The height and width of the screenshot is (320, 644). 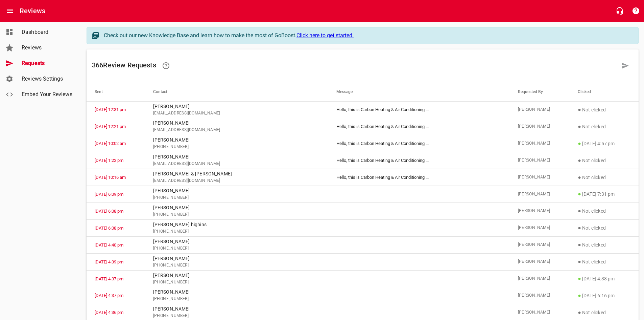 I want to click on button: Open drawer, so click(x=10, y=11).